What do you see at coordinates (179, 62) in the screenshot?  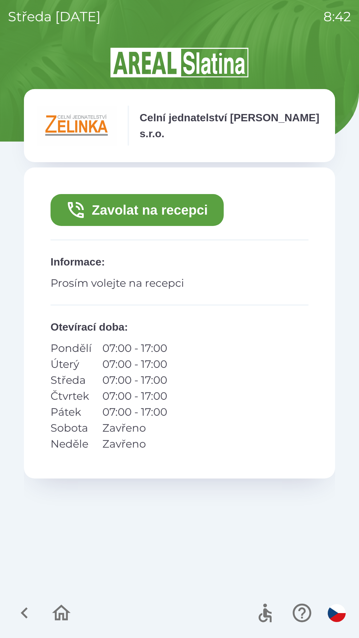 I see `img: Logo` at bounding box center [179, 62].